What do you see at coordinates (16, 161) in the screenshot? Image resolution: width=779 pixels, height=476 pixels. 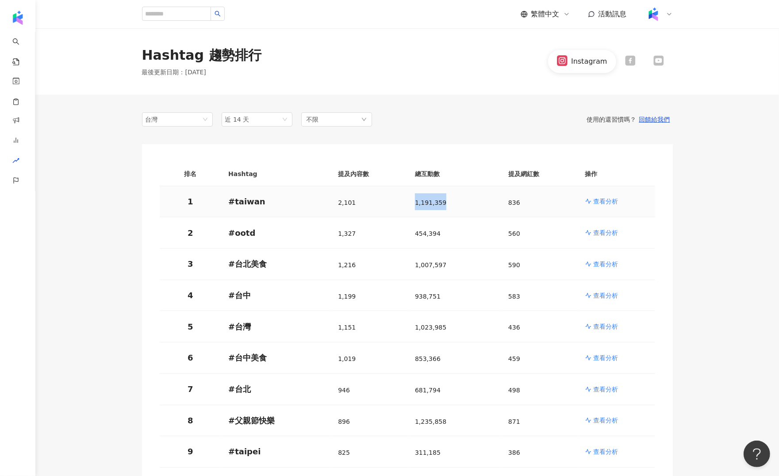 I see `span: rise` at bounding box center [16, 161].